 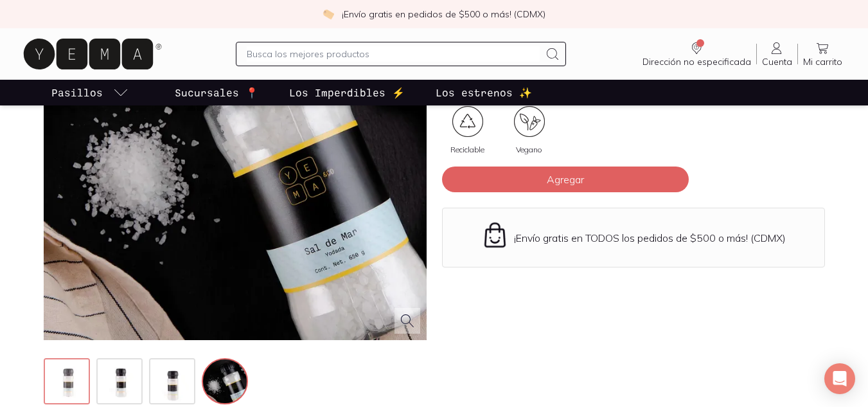 I want to click on input: Busca los mejores productos, so click(x=393, y=54).